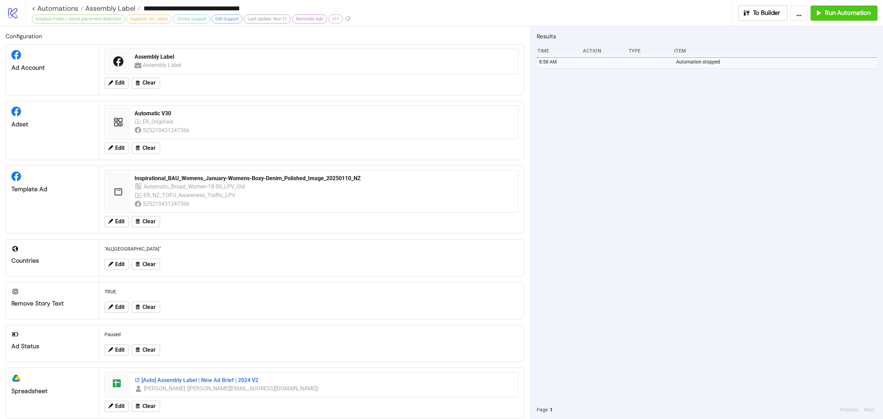  Describe the element at coordinates (52, 347) in the screenshot. I see `div: Ad Status` at that location.